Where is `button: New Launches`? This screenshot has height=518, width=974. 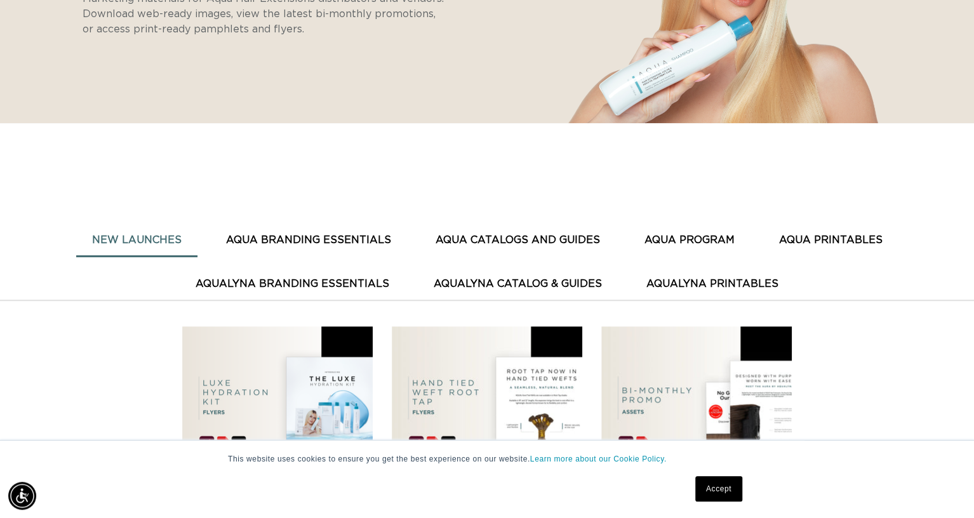 button: New Launches is located at coordinates (137, 240).